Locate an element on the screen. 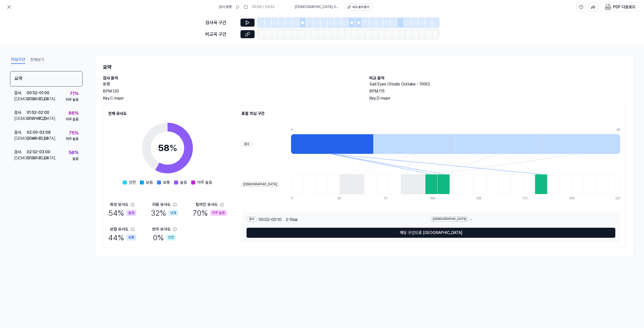 The image size is (644, 328). h2: 동행 is located at coordinates (231, 84).